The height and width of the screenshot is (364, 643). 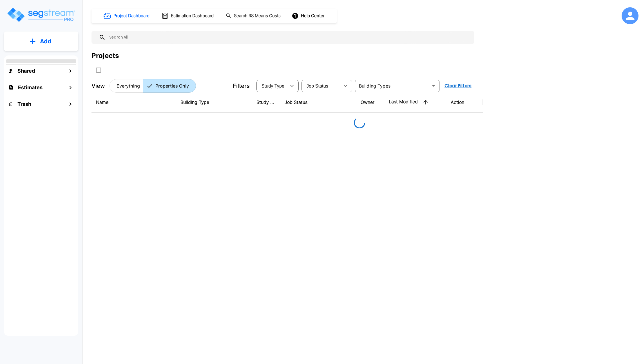 What do you see at coordinates (433, 86) in the screenshot?
I see `button: Open` at bounding box center [433, 86].